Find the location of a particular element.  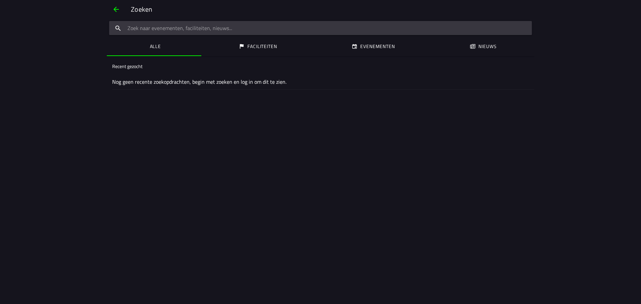

ion-icon: kalender is located at coordinates (355, 46).